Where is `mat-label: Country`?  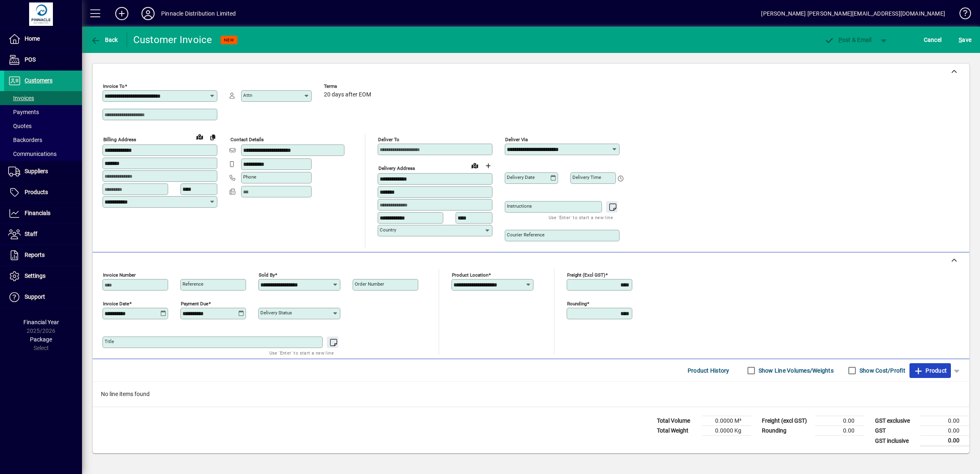
mat-label: Country is located at coordinates (388, 230).